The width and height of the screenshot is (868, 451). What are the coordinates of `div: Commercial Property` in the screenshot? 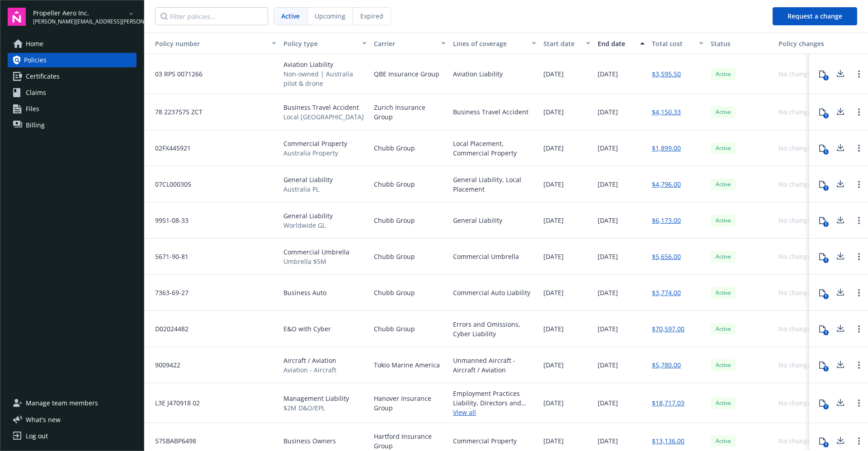 It's located at (484, 441).